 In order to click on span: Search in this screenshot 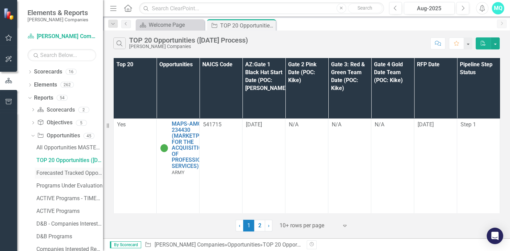, I will do `click(365, 8)`.